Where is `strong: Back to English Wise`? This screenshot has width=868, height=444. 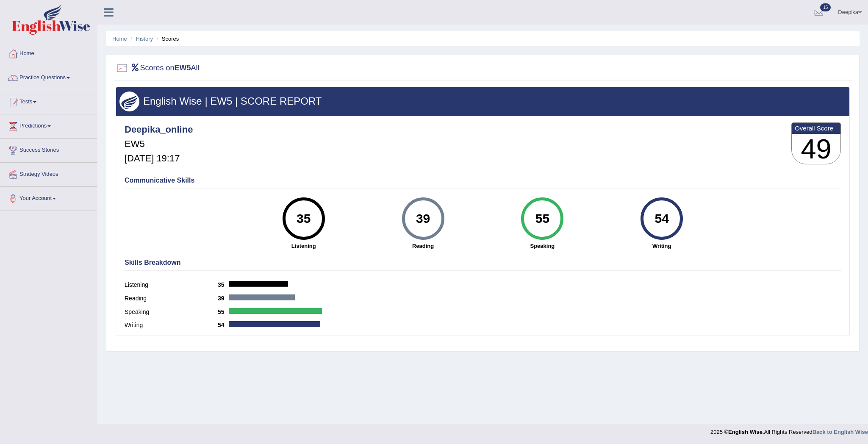
strong: Back to English Wise is located at coordinates (840, 432).